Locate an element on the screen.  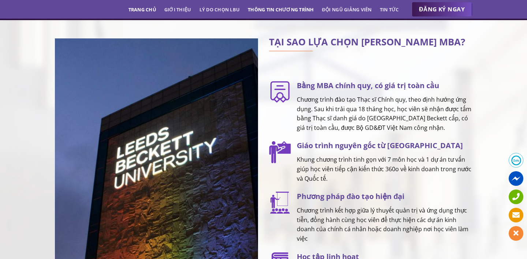
span: ĐĂNG KÝ NGAY is located at coordinates (442, 9).